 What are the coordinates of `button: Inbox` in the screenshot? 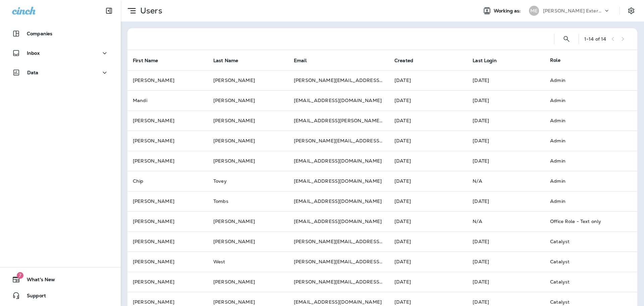 It's located at (60, 53).